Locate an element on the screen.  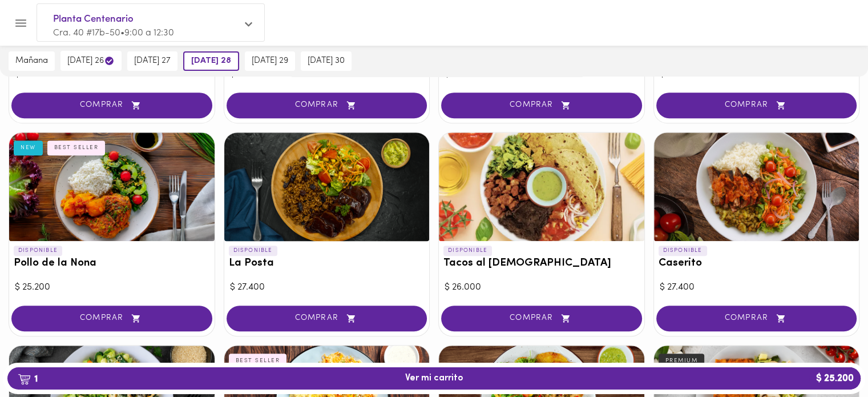
span: Ver mi carrito is located at coordinates (434, 378).